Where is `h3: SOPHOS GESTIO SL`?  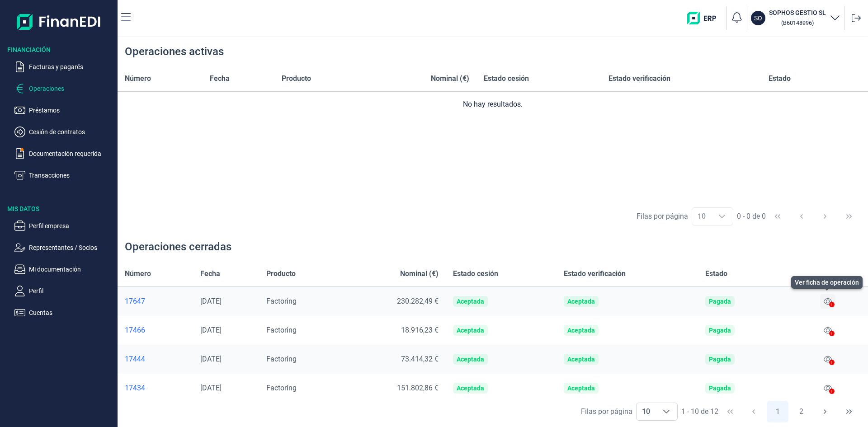
h3: SOPHOS GESTIO SL is located at coordinates (797, 13).